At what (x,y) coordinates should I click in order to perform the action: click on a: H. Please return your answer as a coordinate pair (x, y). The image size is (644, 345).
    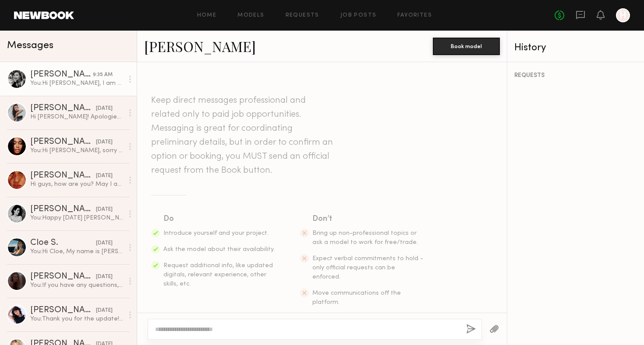
    Looking at the image, I should click on (623, 15).